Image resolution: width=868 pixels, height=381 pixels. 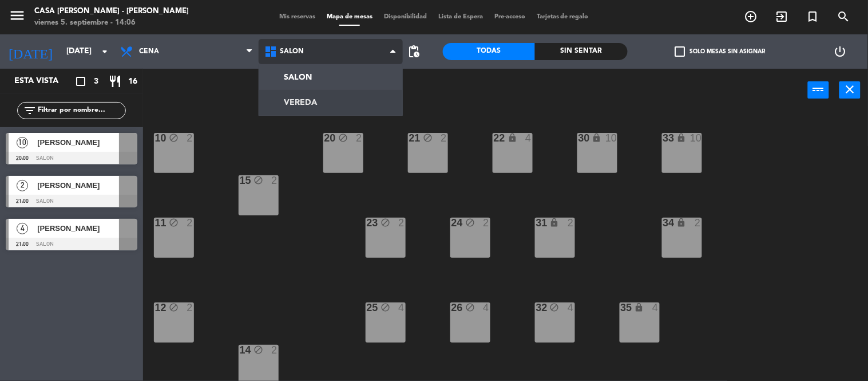 I want to click on div: 12, so click(x=155, y=308).